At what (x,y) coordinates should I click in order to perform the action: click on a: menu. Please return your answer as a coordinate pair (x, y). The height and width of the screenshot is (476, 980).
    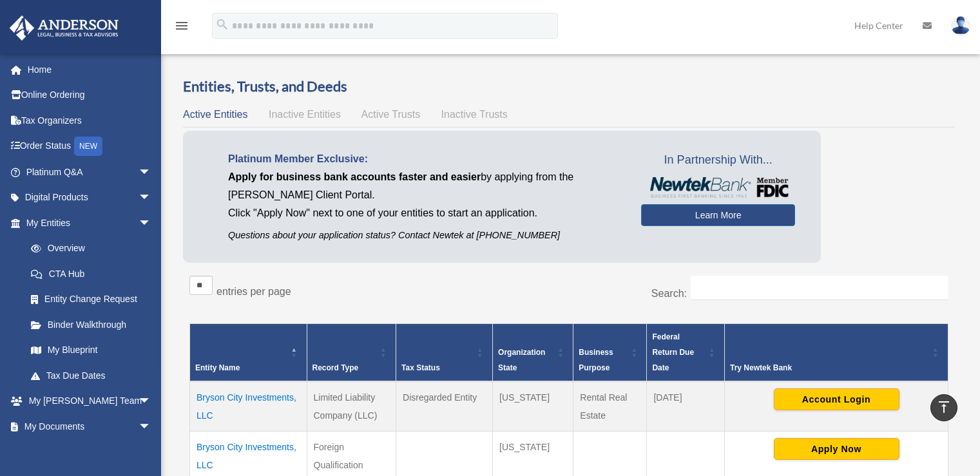
    Looking at the image, I should click on (182, 28).